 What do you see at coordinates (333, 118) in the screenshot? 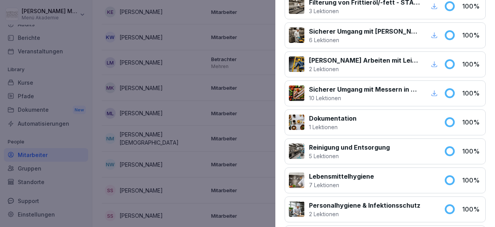
I see `p: Dokumentation` at bounding box center [333, 118].